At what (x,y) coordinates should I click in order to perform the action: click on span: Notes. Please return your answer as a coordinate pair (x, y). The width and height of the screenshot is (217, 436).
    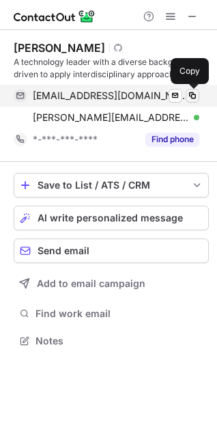
    Looking at the image, I should click on (119, 341).